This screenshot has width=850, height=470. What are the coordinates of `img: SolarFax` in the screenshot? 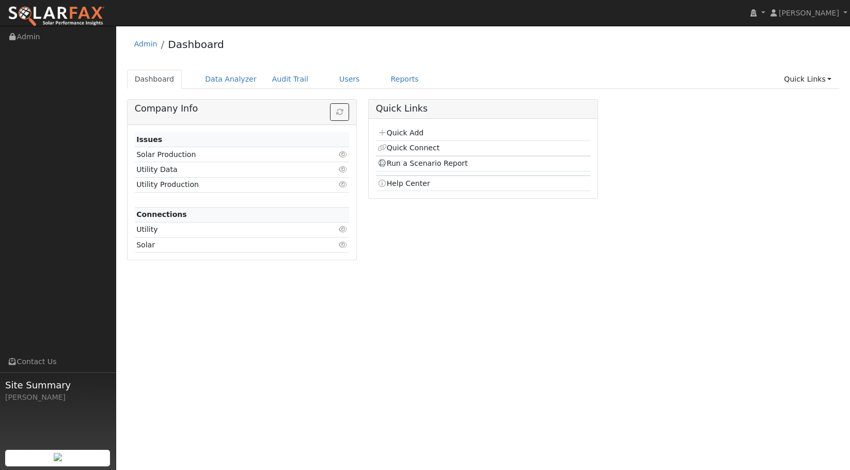 It's located at (56, 17).